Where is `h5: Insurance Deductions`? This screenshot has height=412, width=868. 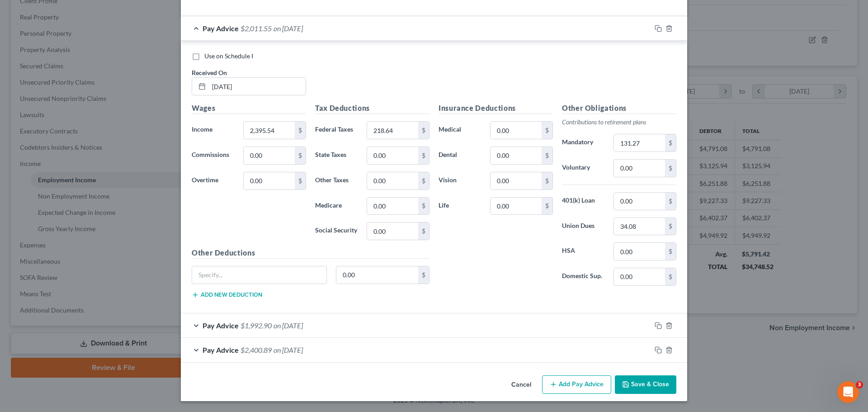
h5: Insurance Deductions is located at coordinates (496, 108).